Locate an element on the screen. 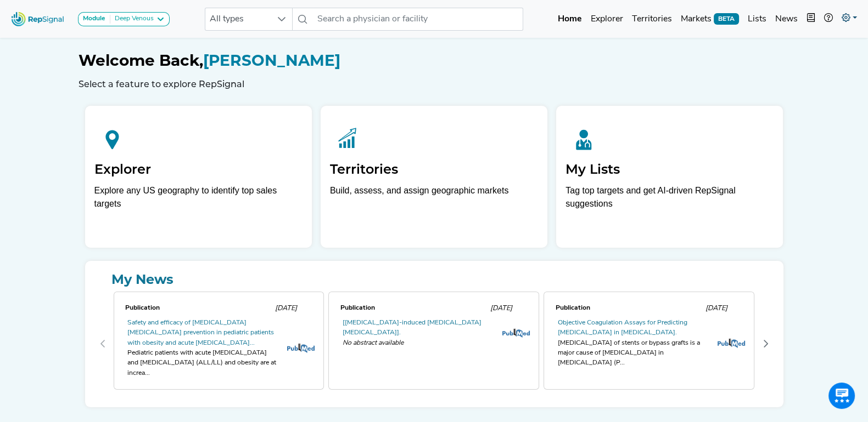  h2: My Lists is located at coordinates (669, 169).